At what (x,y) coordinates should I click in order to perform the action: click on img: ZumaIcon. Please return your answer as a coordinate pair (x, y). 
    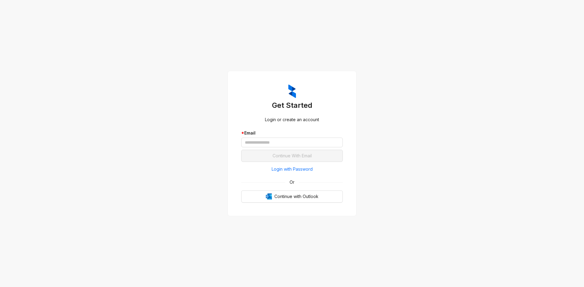
    Looking at the image, I should click on (292, 92).